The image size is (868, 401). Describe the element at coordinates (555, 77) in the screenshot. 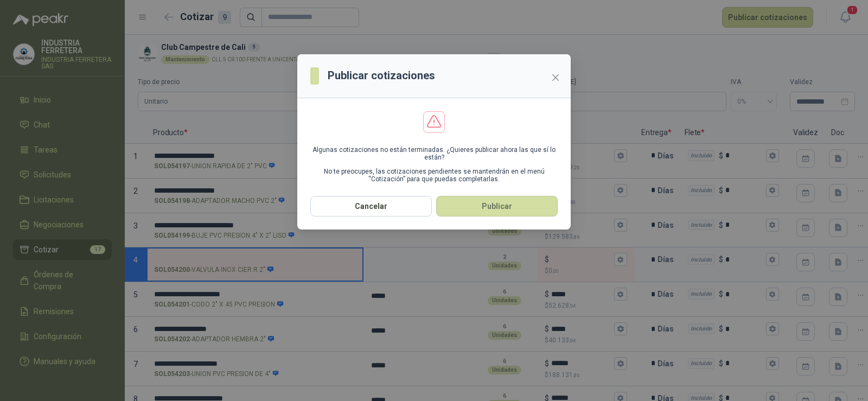

I see `button: Close` at that location.